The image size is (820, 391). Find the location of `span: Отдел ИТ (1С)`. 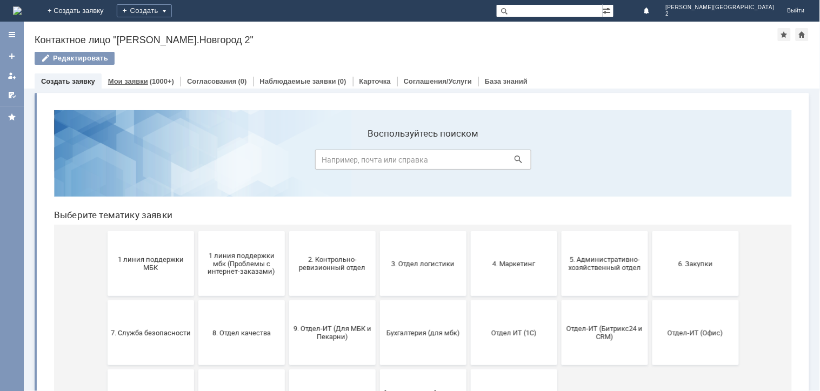

span: Отдел ИТ (1С) is located at coordinates (469, 231).